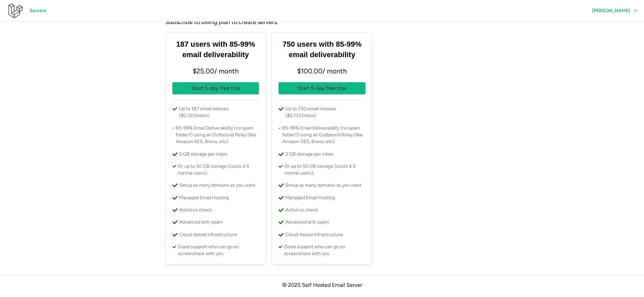 The width and height of the screenshot is (644, 297). I want to click on span: Servers, so click(37, 10).